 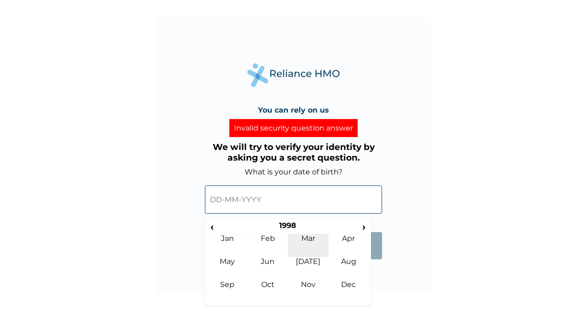 What do you see at coordinates (349, 245) in the screenshot?
I see `td: Apr` at bounding box center [349, 245].